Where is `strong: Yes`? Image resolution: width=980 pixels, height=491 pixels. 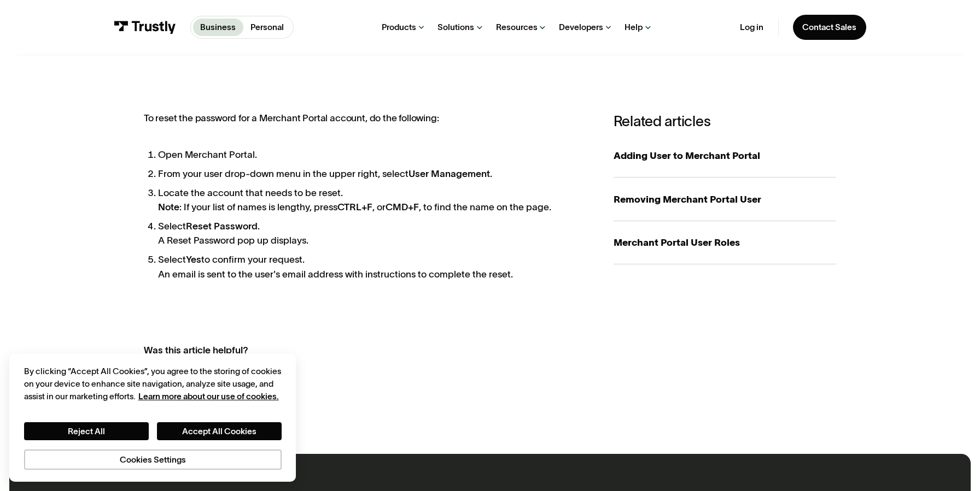
strong: Yes is located at coordinates (194, 259).